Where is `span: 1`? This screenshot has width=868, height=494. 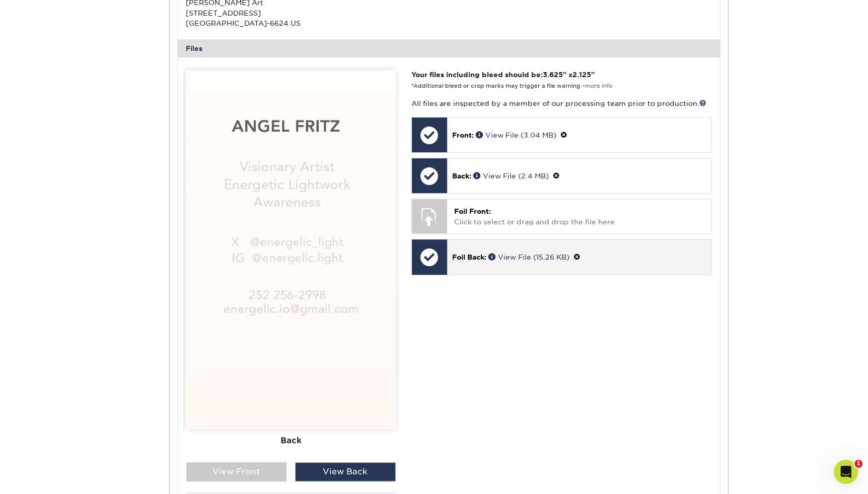 span: 1 is located at coordinates (859, 463).